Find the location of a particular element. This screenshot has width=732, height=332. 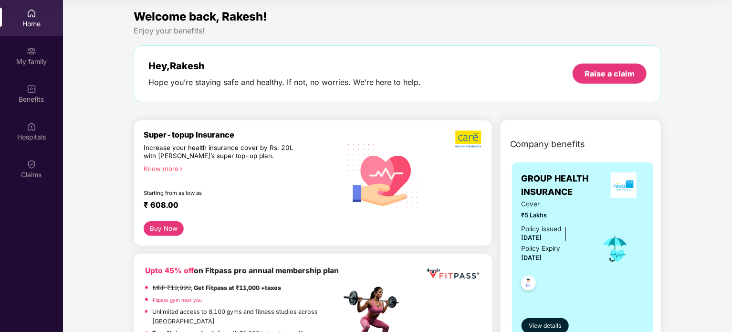

div: ₹ 608.00 is located at coordinates (238, 206).